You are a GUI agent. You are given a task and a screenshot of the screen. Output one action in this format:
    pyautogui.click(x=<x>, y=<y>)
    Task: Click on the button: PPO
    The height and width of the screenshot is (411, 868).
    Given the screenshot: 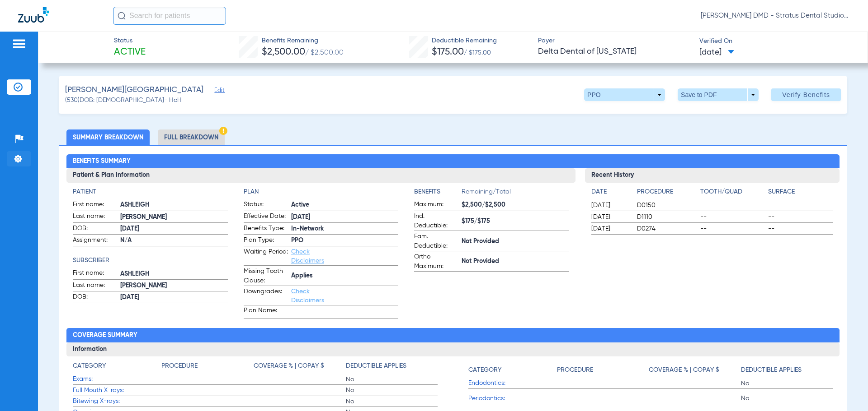 What is the action you would take?
    pyautogui.click(x=624, y=95)
    